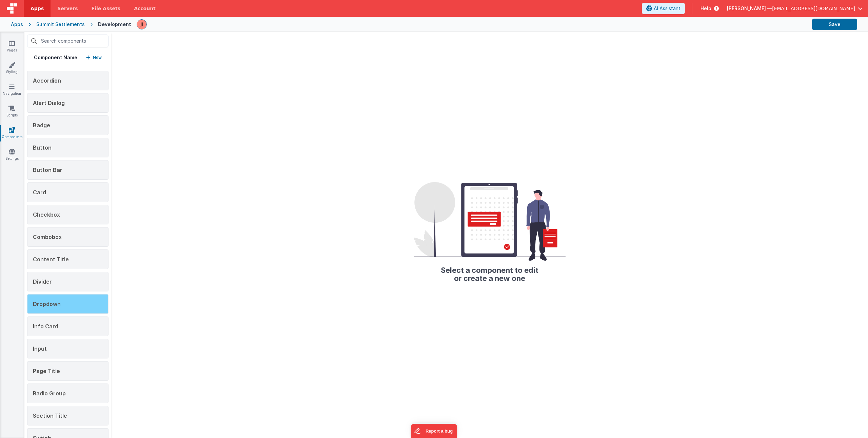 Image resolution: width=868 pixels, height=438 pixels. Describe the element at coordinates (106, 9) in the screenshot. I see `span: File Assets` at that location.